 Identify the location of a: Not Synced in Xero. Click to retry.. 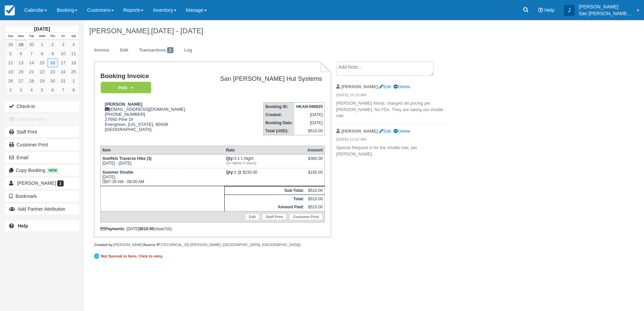
(129, 256).